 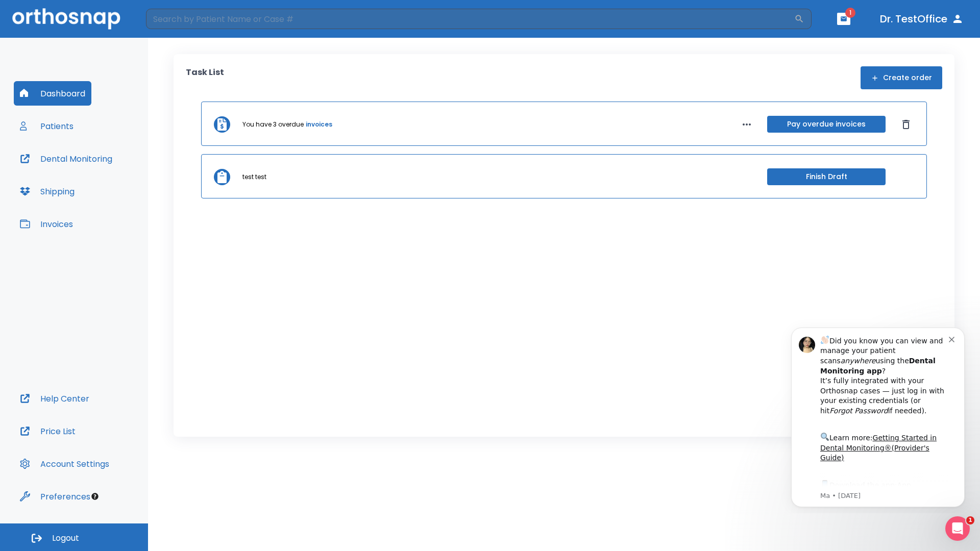 I want to click on a: Getting Started in Dental Monitoring, so click(x=102, y=124).